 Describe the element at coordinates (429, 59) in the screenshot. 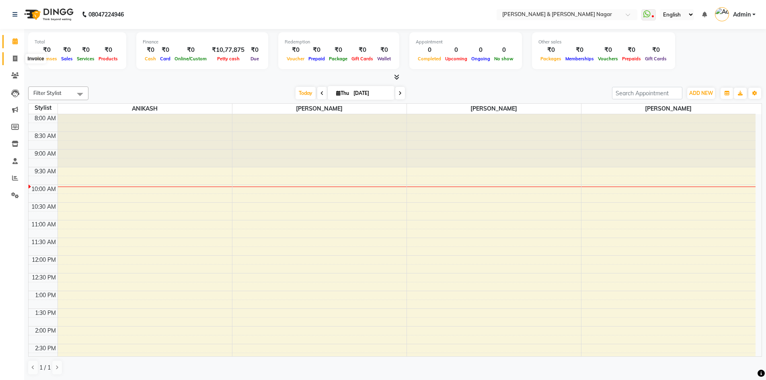

I see `span: Completed` at that location.